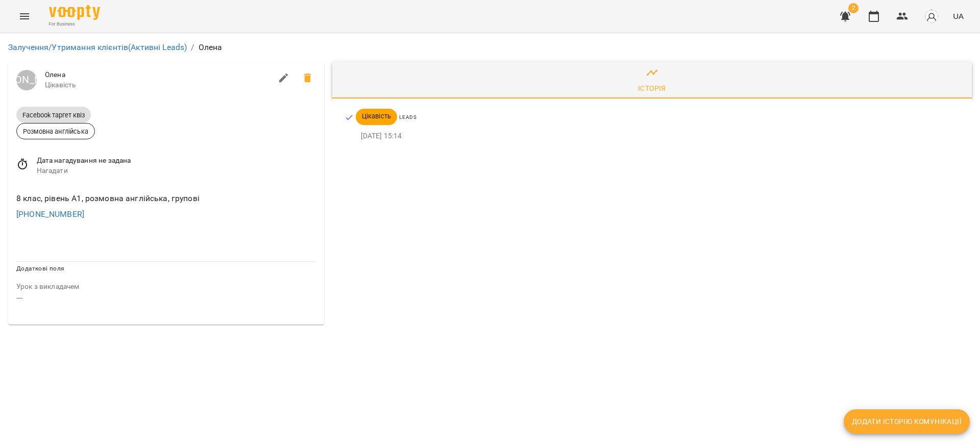  What do you see at coordinates (854, 8) in the screenshot?
I see `span: 2` at bounding box center [854, 8].